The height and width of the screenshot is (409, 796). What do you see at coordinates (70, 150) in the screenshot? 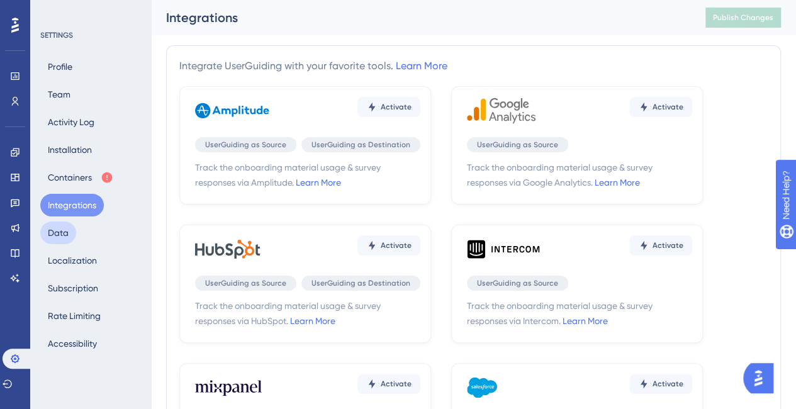
I see `button: Installation` at bounding box center [70, 150].